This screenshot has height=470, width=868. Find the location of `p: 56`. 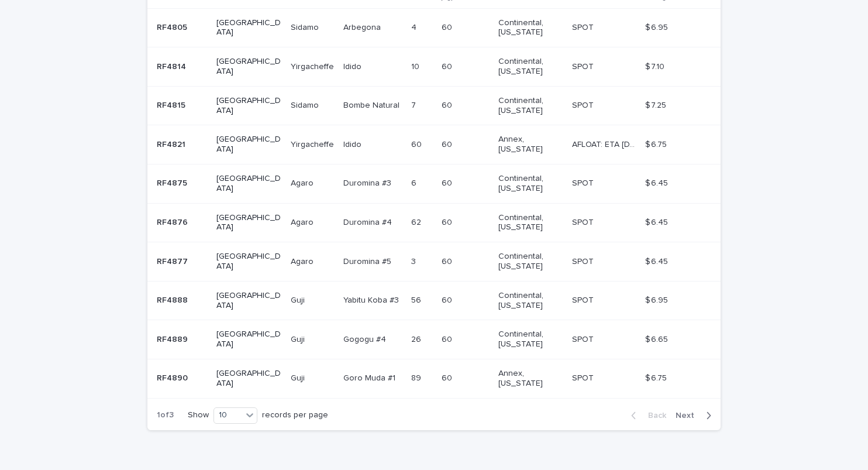

p: 56 is located at coordinates (417, 299).